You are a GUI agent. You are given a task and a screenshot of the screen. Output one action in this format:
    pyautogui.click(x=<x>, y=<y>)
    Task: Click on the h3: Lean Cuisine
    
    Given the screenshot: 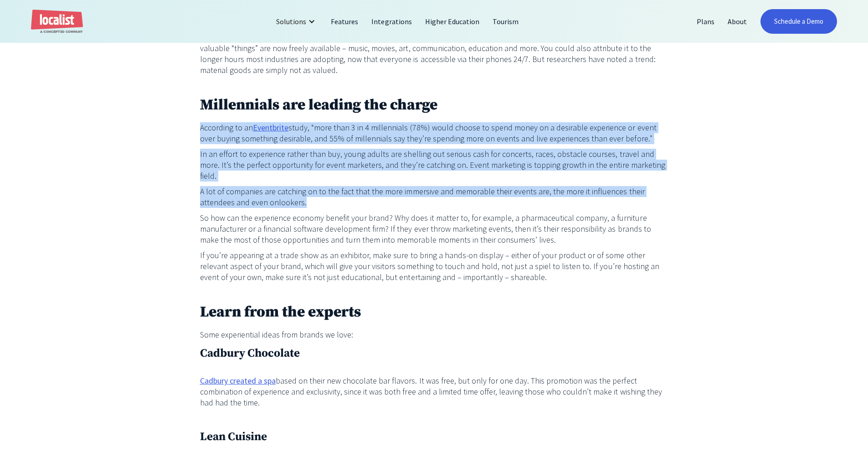 What is the action you would take?
    pyautogui.click(x=434, y=437)
    